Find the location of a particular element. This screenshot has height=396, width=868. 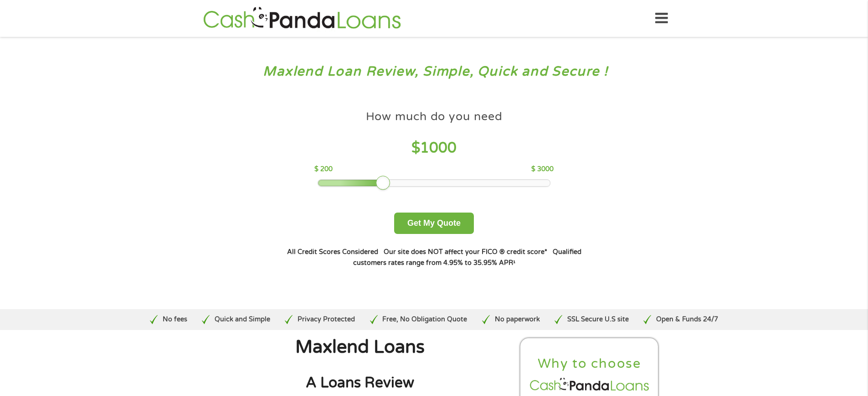

p: No paperwork is located at coordinates (517, 320).